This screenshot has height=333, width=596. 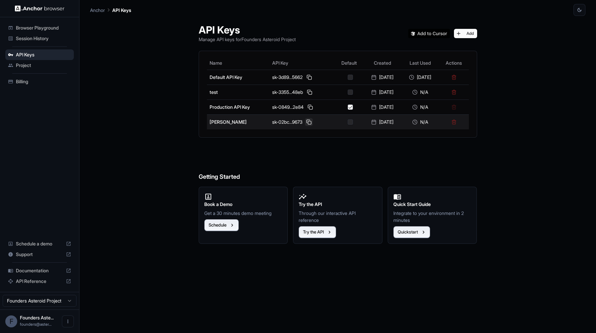 I want to click on span: Support, so click(x=39, y=254).